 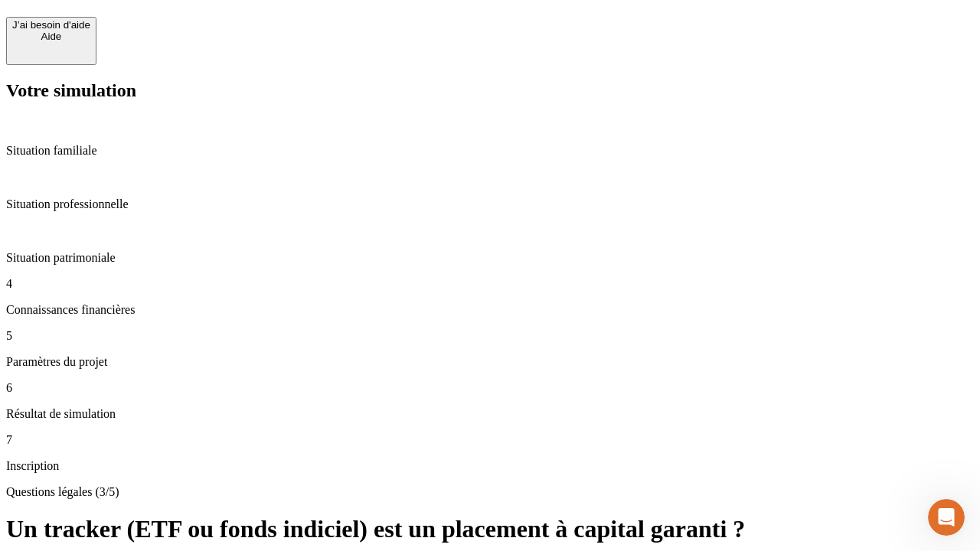 I want to click on p: 7, so click(x=490, y=440).